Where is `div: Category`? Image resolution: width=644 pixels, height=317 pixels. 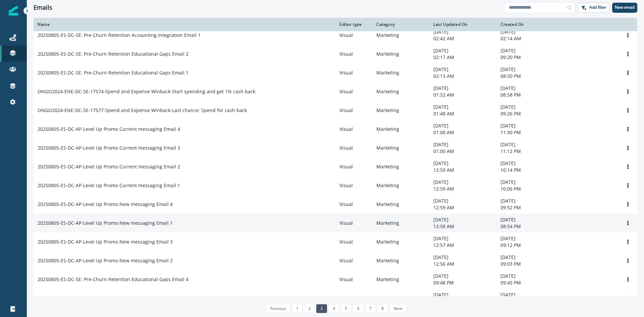
div: Category is located at coordinates (401, 24).